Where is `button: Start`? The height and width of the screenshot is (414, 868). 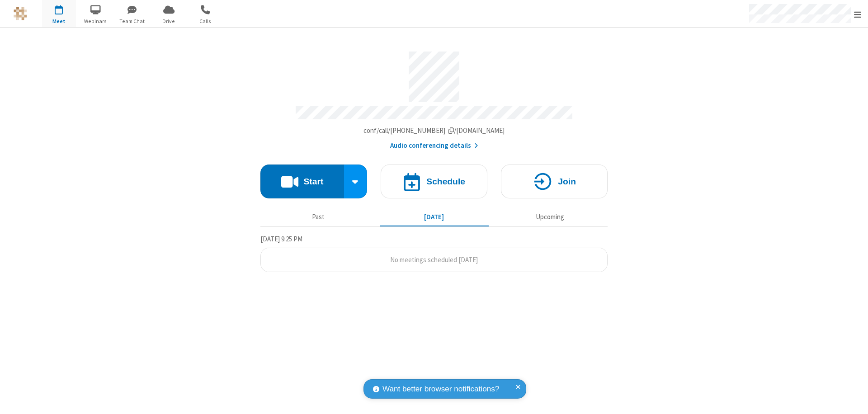
button: Start is located at coordinates (302, 181).